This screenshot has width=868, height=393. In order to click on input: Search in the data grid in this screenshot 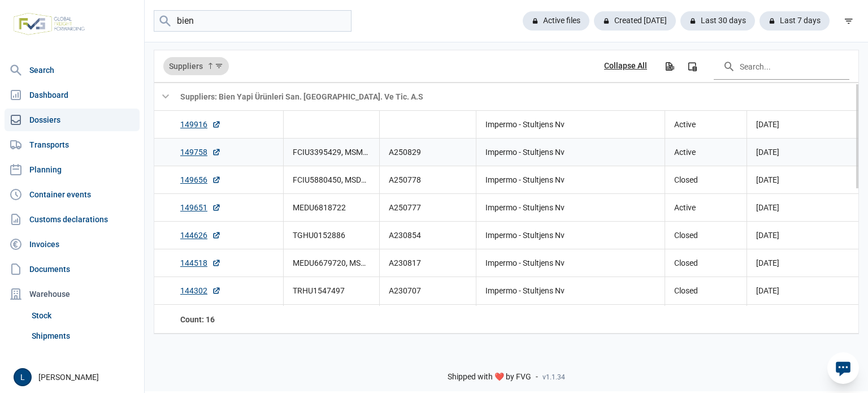, I will do `click(782, 66)`.